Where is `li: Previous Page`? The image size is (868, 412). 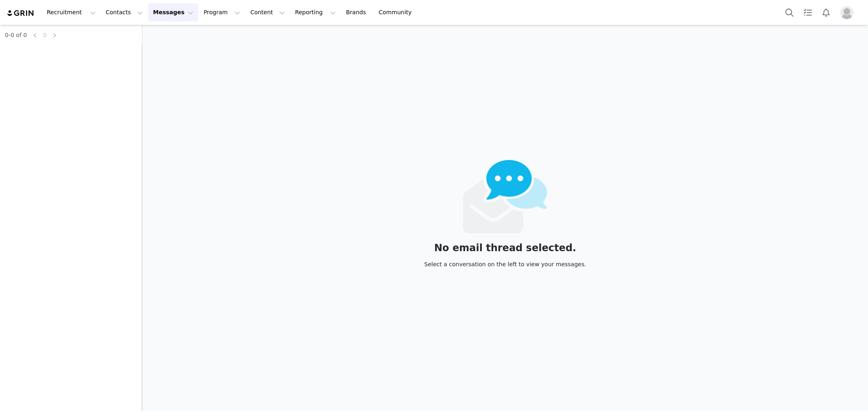
li: Previous Page is located at coordinates (35, 35).